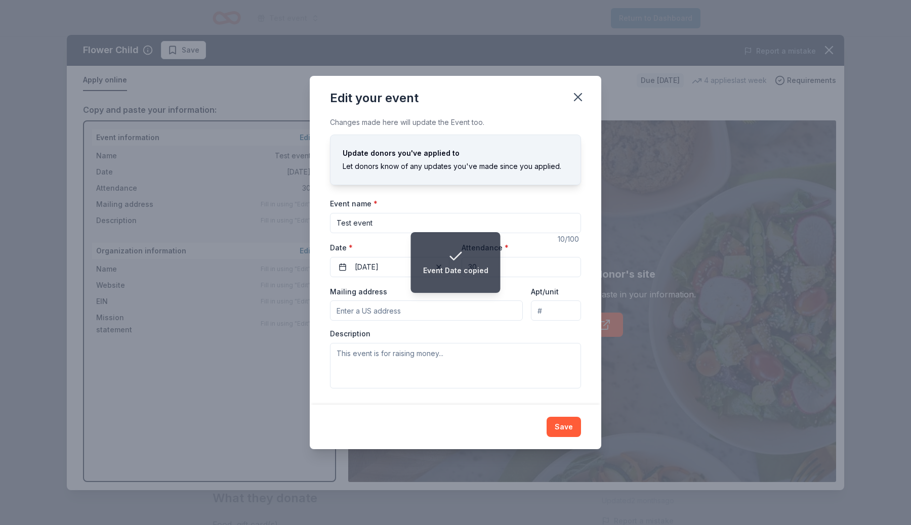  I want to click on div: Update donors you've applied to, so click(456, 153).